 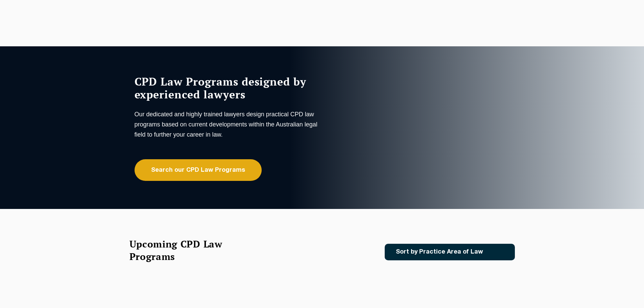 I want to click on a: Search our CPD Law Programs, so click(x=198, y=170).